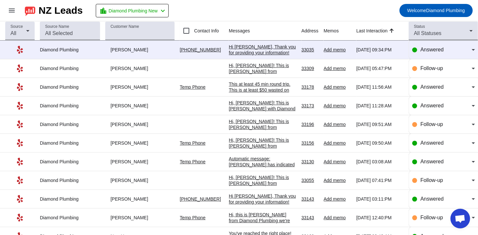 This screenshot has height=235, width=478. Describe the element at coordinates (310, 162) in the screenshot. I see `div: 33130` at that location.